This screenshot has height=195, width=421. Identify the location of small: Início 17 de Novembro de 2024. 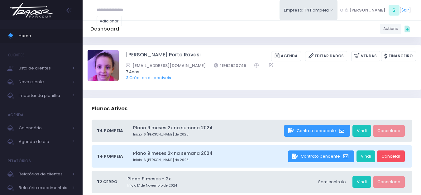
(220, 186).